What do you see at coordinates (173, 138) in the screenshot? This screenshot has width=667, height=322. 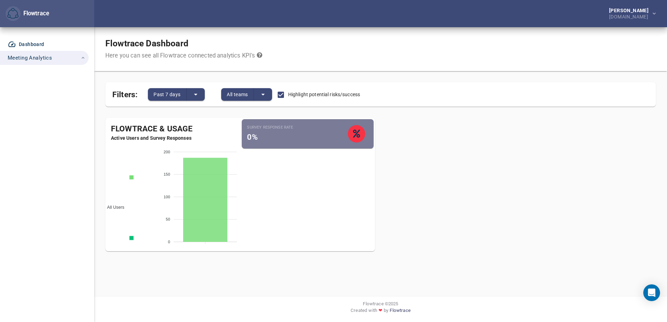 I see `span: Active Users and Survey Responses` at bounding box center [173, 138].